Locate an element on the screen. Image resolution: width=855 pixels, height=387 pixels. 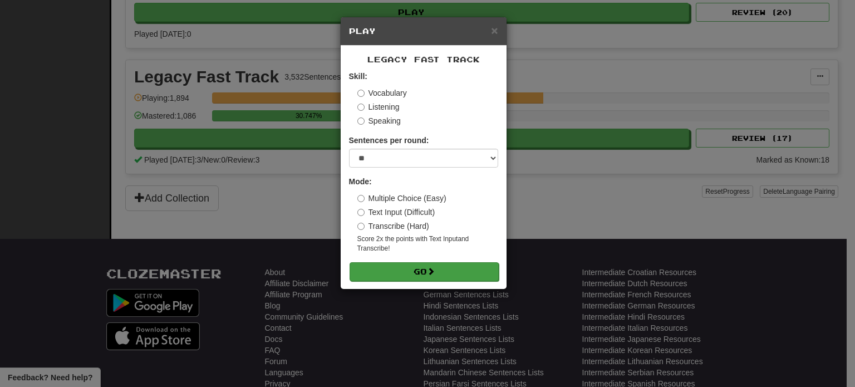
button: Go is located at coordinates (424, 272).